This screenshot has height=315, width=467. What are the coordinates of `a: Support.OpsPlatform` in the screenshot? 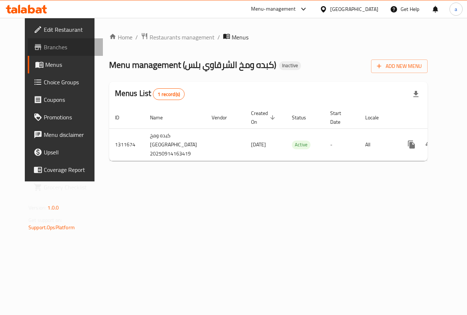 It's located at (51, 227).